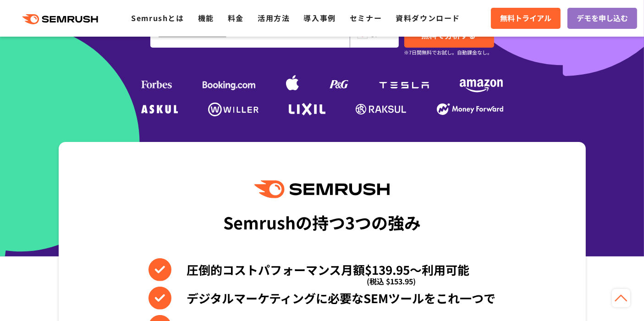 The width and height of the screenshot is (644, 321). Describe the element at coordinates (602, 18) in the screenshot. I see `span: デモを申し込む` at that location.